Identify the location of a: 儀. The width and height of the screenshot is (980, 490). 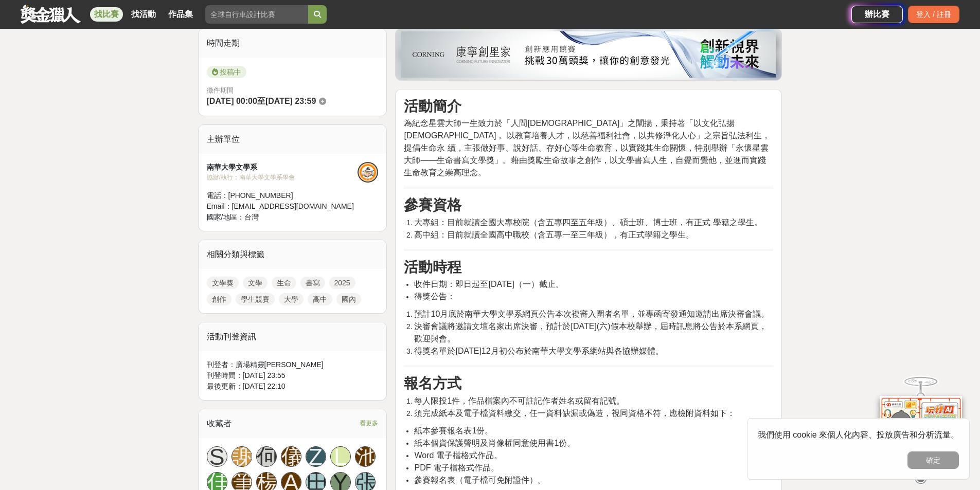
(291, 456).